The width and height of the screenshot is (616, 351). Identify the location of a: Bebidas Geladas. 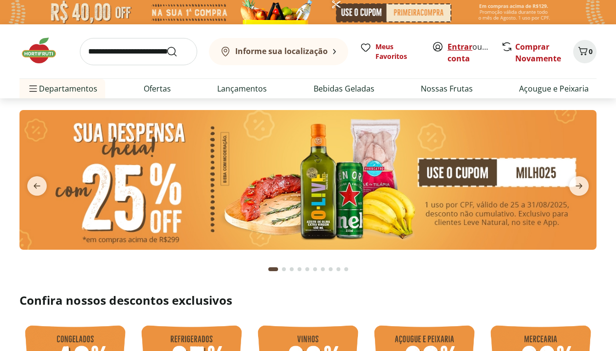
(344, 89).